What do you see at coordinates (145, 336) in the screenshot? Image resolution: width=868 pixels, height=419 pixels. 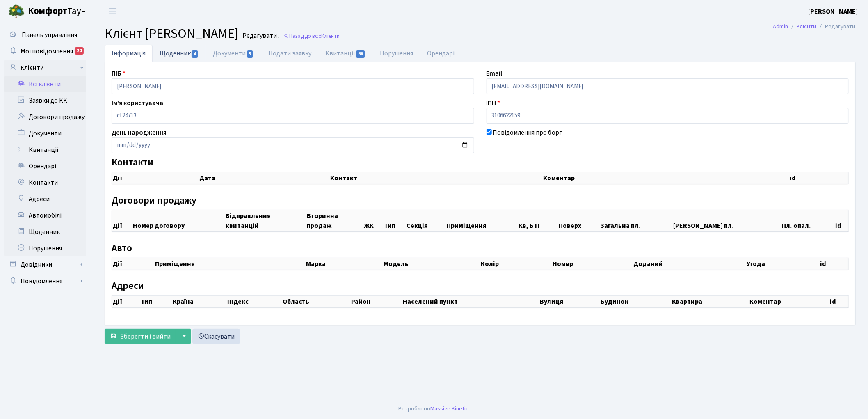 I see `span: Зберегти і вийти` at bounding box center [145, 336].